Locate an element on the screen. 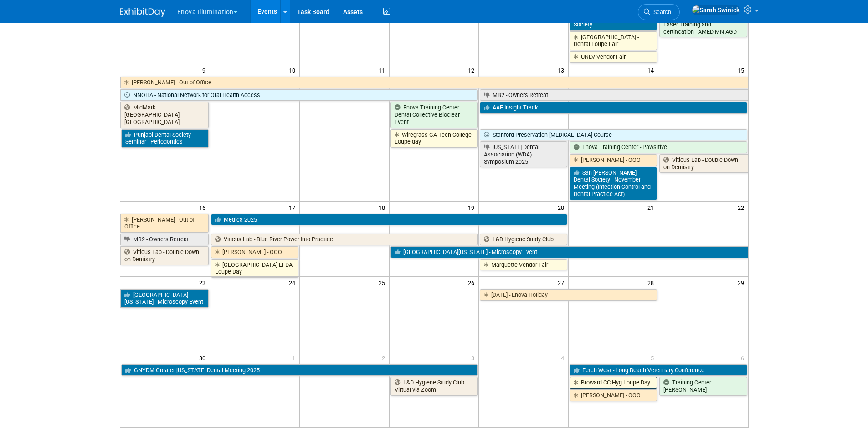 The width and height of the screenshot is (868, 431). span: 16 is located at coordinates (204, 207).